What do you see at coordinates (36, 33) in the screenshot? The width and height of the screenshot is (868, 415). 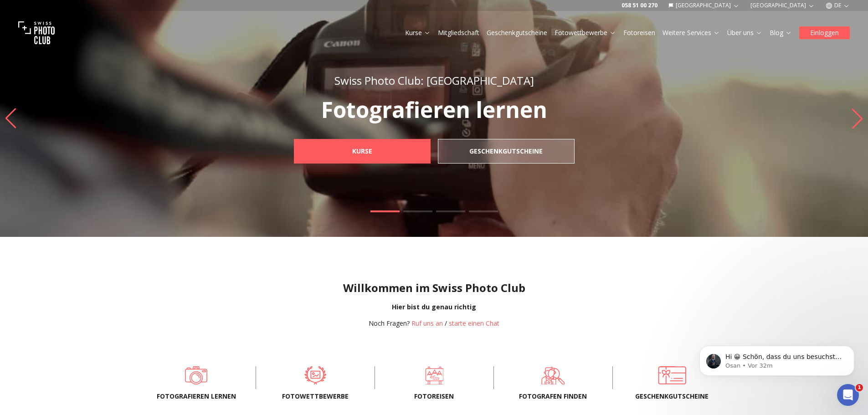 I see `img: Swiss photo club` at bounding box center [36, 33].